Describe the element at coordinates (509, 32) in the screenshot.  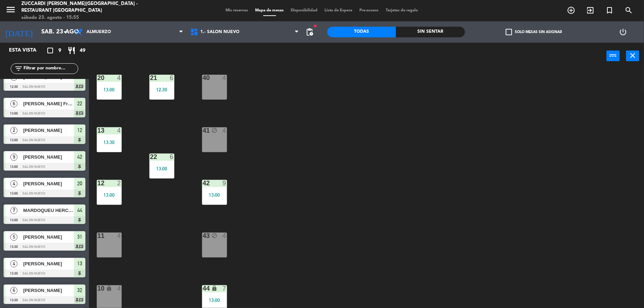
I see `span: check_box_outline_blank` at that location.